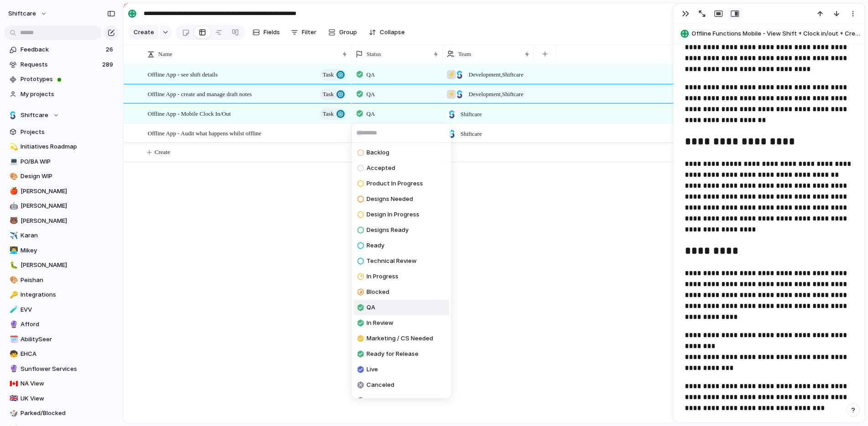 The width and height of the screenshot is (868, 426). Describe the element at coordinates (390, 199) in the screenshot. I see `span: Designs Needed` at that location.